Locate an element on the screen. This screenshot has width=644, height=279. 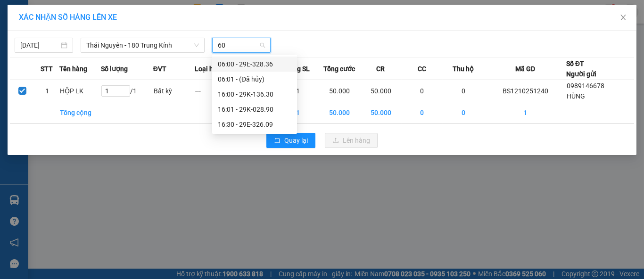
td: / 1 is located at coordinates (127, 91).